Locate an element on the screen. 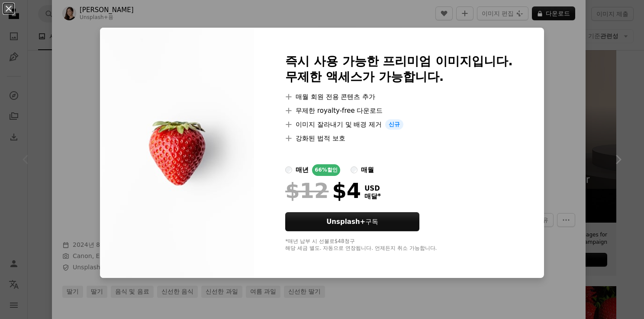 This screenshot has height=319, width=644. input: 매월 is located at coordinates (354, 170).